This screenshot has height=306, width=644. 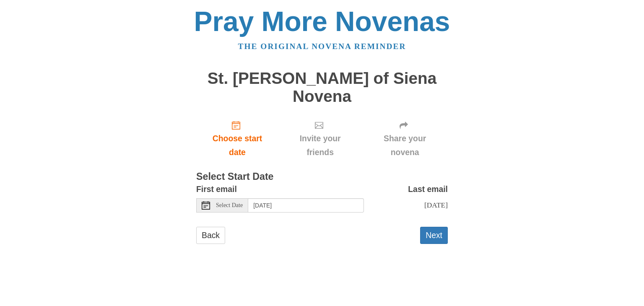 What do you see at coordinates (428, 189) in the screenshot?
I see `label: Last email` at bounding box center [428, 189].